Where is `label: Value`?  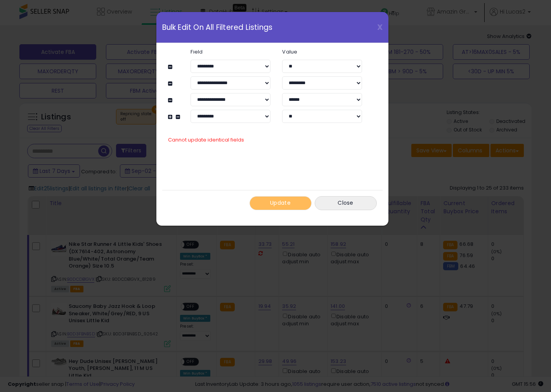
label: Value is located at coordinates (322, 51).